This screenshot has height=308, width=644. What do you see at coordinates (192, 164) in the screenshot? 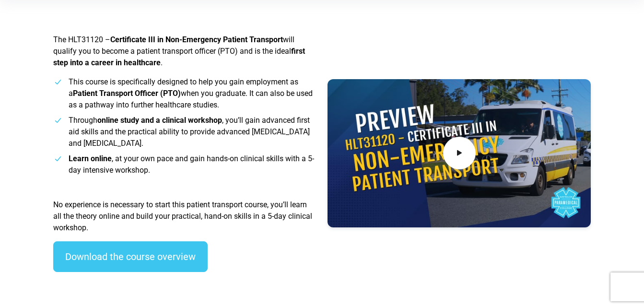
I see `span: , at your own pace and gain hands-on clinical skills with a 5-day intensive workshop.` at bounding box center [192, 164].